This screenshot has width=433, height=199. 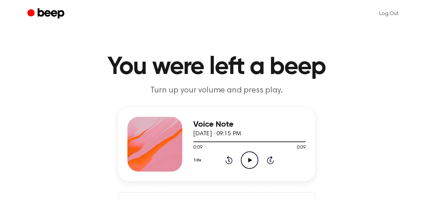 What do you see at coordinates (249, 124) in the screenshot?
I see `h3: Voice Note` at bounding box center [249, 124].